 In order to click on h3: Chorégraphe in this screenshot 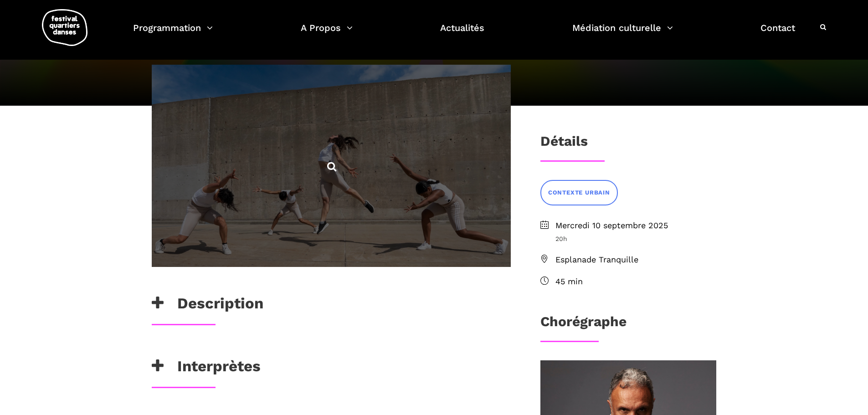, I will do `click(583, 325)`.